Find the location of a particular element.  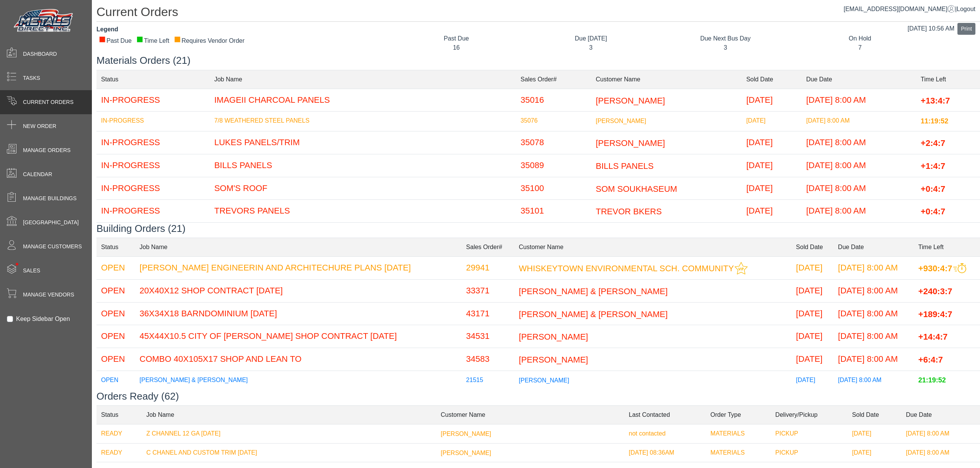

td: 35100 is located at coordinates (554, 189).